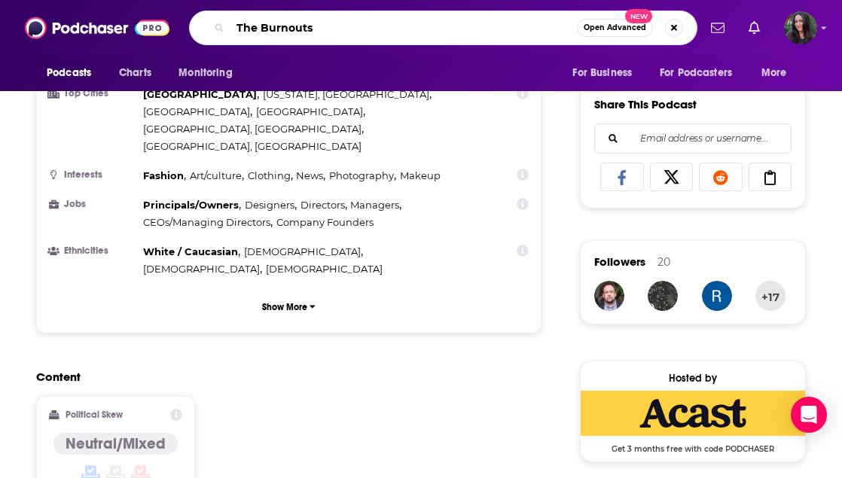  I want to click on img: PodcastPartnershipPDX, so click(609, 296).